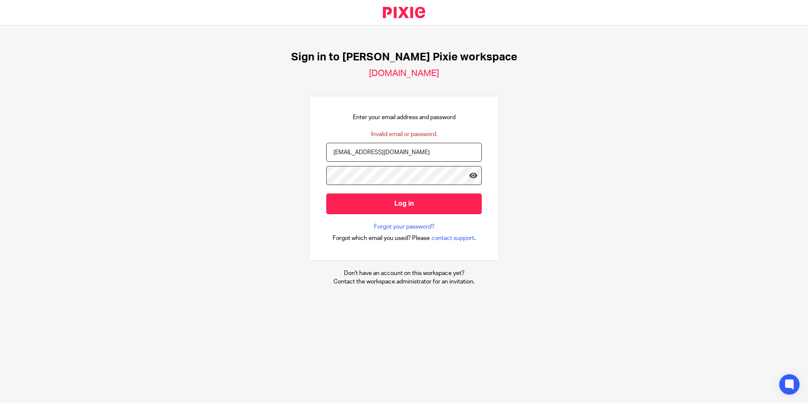 The height and width of the screenshot is (403, 808). Describe the element at coordinates (404, 282) in the screenshot. I see `p: Contact the workspace administrator for an invitation.` at that location.